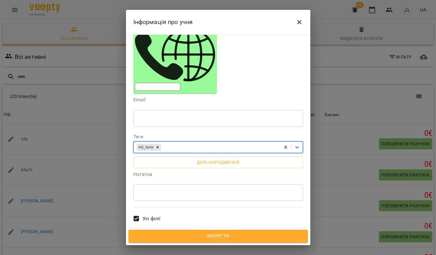 The width and height of the screenshot is (436, 255). Describe the element at coordinates (218, 236) in the screenshot. I see `span: Зберегти` at that location.